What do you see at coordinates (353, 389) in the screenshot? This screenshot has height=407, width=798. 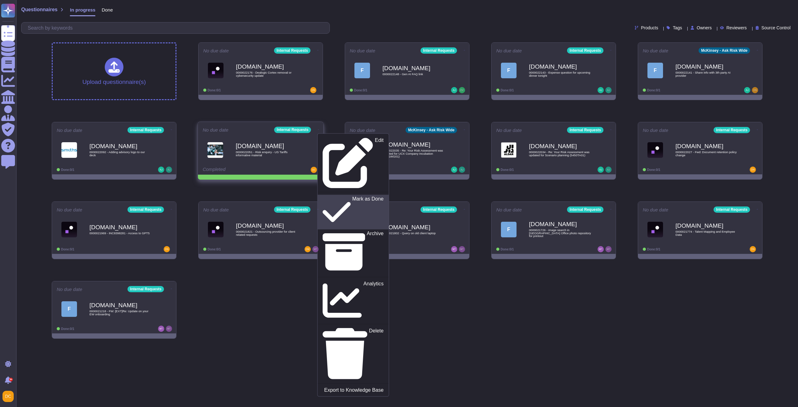 I see `a: Export to Knowledge Base` at bounding box center [353, 389].